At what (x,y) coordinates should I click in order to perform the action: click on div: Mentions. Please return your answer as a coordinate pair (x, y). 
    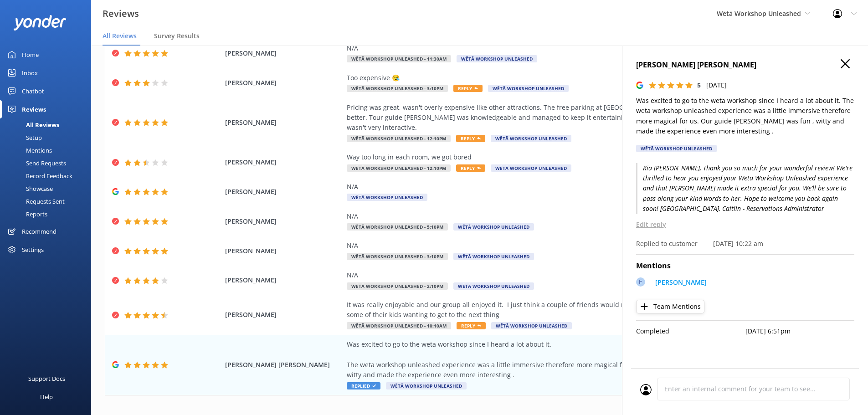
    Looking at the image, I should click on (29, 150).